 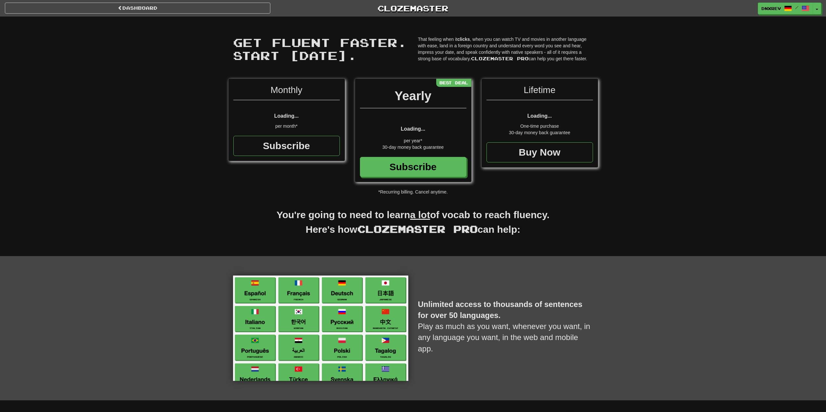 What do you see at coordinates (420, 215) in the screenshot?
I see `u: a lot` at bounding box center [420, 215].